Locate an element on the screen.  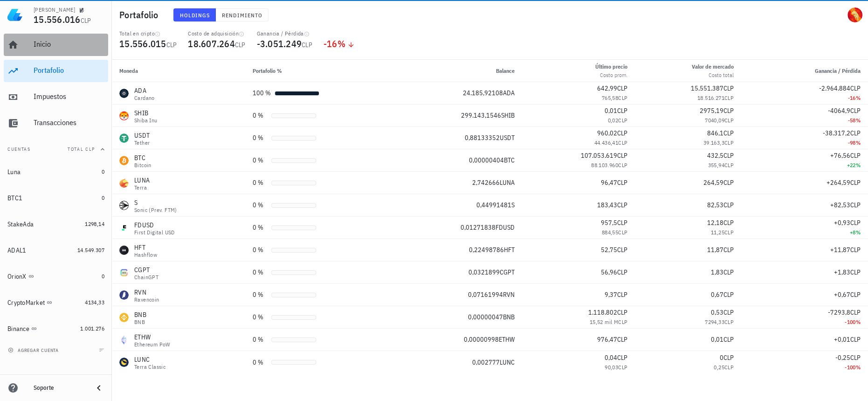
div: Ganancia / Pérdida is located at coordinates (285, 33).